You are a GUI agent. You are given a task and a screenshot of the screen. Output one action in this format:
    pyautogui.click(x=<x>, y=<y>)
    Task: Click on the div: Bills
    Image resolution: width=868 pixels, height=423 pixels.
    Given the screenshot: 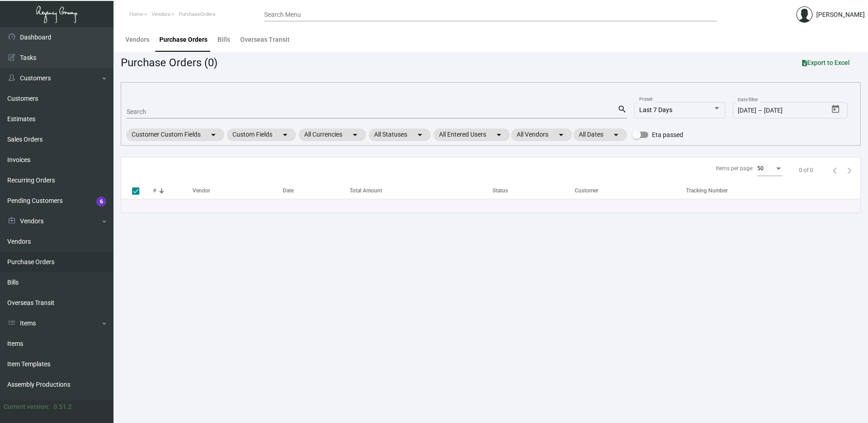 What is the action you would take?
    pyautogui.click(x=224, y=39)
    